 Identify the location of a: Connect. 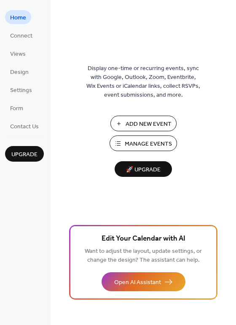
(21, 35).